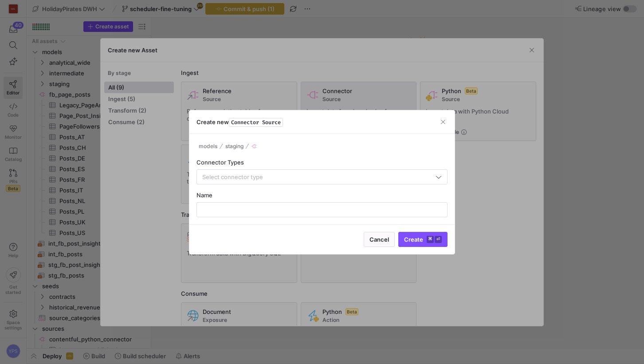 This screenshot has height=364, width=644. Describe the element at coordinates (318, 177) in the screenshot. I see `input: Select connector type` at that location.